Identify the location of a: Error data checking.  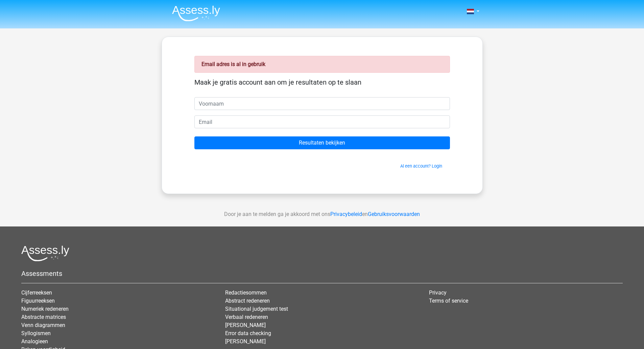
(248, 333).